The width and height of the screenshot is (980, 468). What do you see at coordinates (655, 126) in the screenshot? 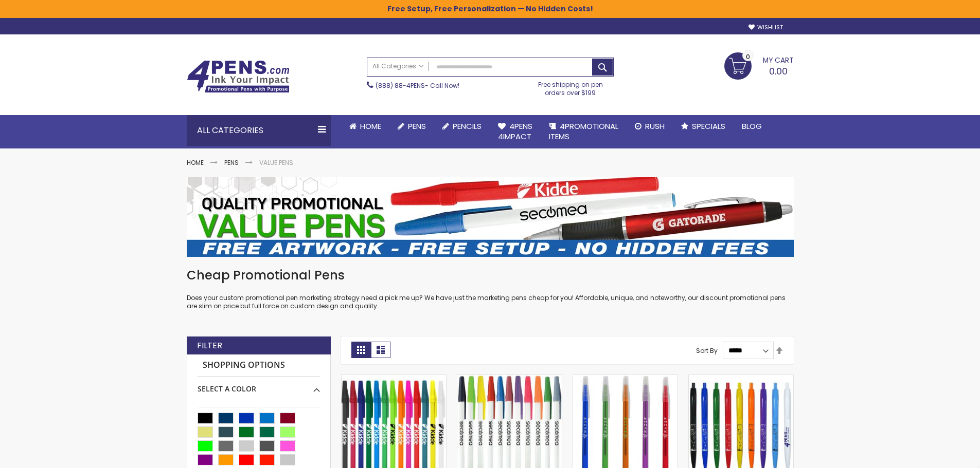
I see `span: Rush` at bounding box center [655, 126].